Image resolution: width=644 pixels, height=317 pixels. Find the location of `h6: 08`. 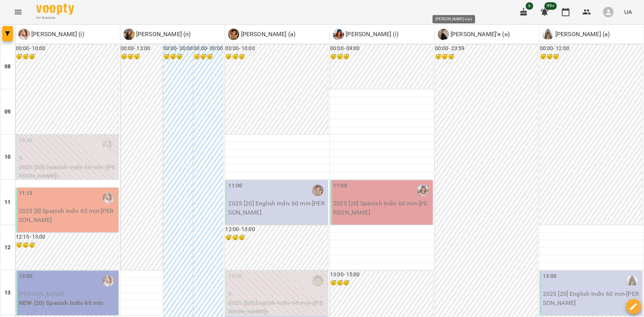

h6: 08 is located at coordinates (8, 67).